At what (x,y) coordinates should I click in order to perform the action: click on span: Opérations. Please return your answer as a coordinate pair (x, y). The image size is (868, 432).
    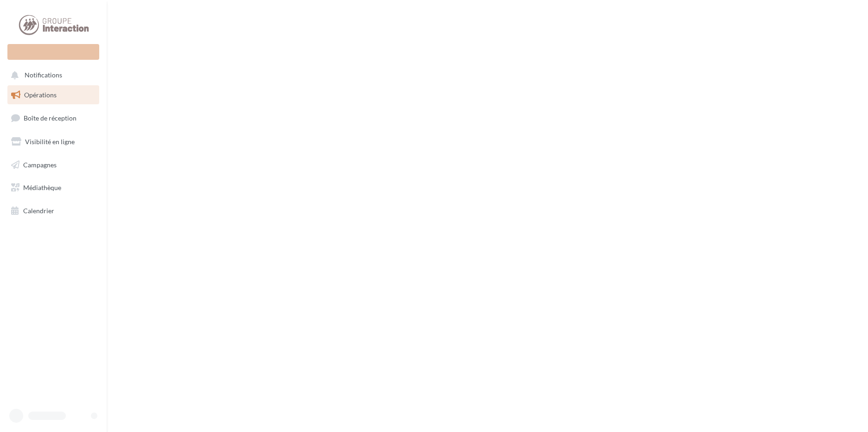
    Looking at the image, I should click on (40, 95).